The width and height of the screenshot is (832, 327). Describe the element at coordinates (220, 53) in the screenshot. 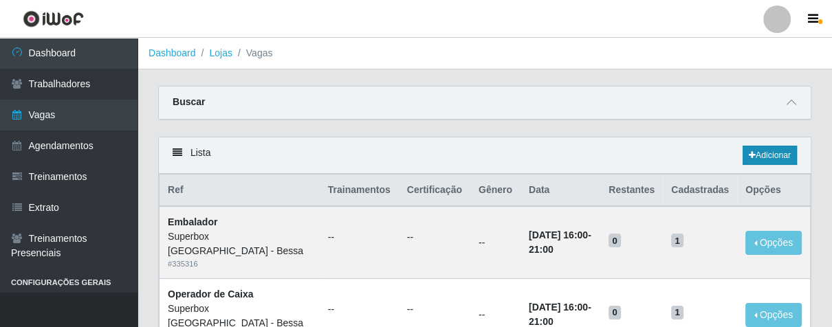

I see `a: Lojas` at that location.